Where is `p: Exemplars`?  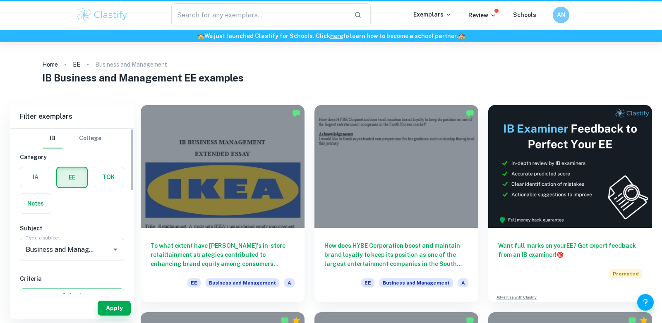
p: Exemplars is located at coordinates (433, 14).